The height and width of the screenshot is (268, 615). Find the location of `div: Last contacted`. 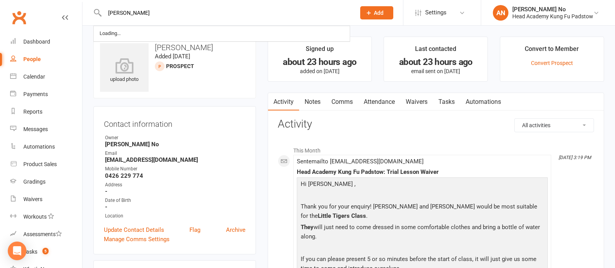

div: Last contacted is located at coordinates (436, 51).